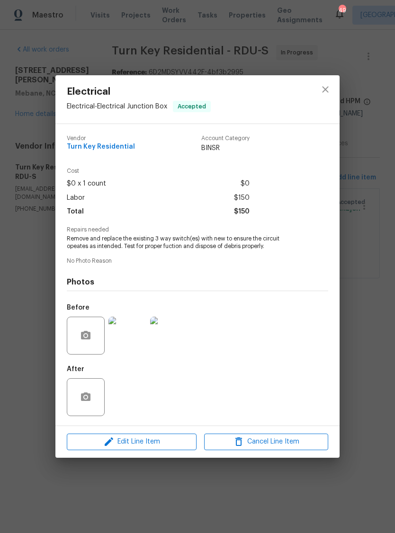 Image resolution: width=395 pixels, height=533 pixels. What do you see at coordinates (197, 230) in the screenshot?
I see `span: Repairs needed` at bounding box center [197, 230].